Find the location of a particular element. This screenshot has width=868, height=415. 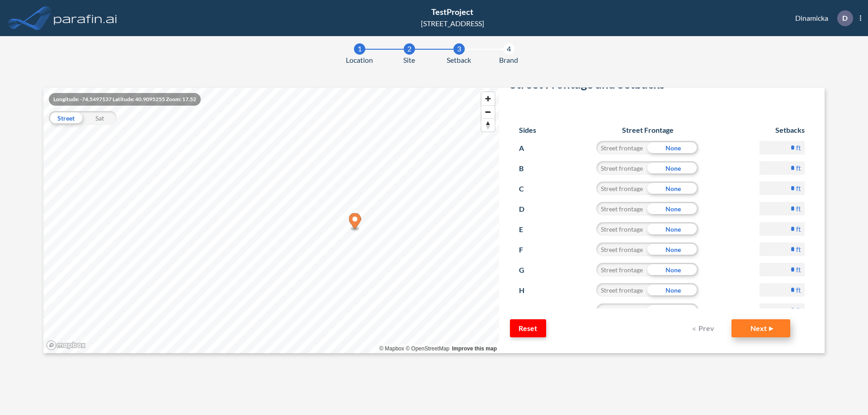

div: 2 is located at coordinates (410, 49).